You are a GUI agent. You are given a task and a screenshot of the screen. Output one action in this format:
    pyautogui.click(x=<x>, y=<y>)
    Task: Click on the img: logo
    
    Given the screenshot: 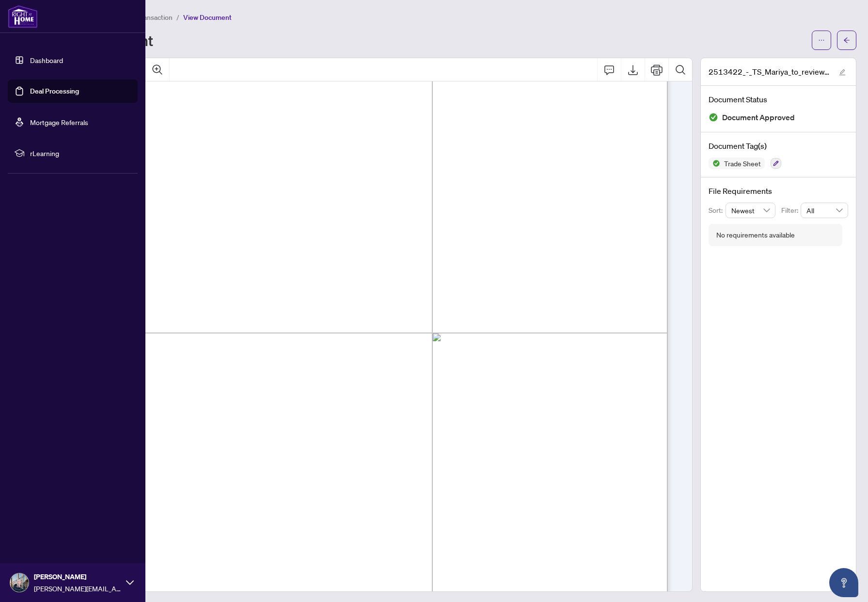 What is the action you would take?
    pyautogui.click(x=23, y=16)
    